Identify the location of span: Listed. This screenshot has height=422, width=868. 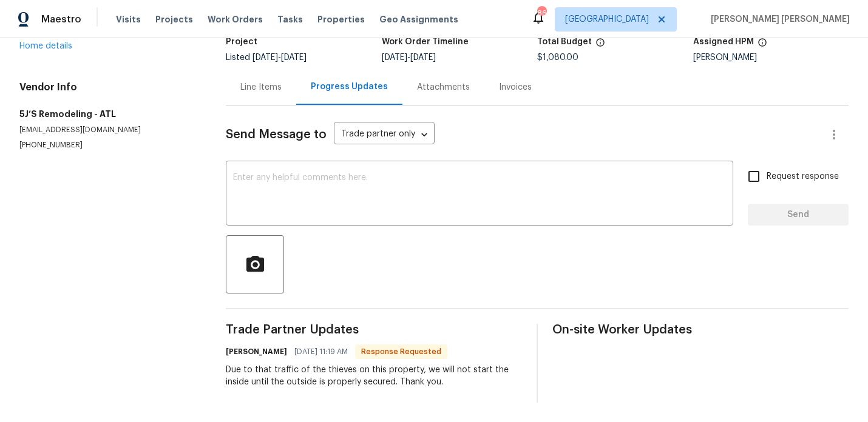
(266, 57).